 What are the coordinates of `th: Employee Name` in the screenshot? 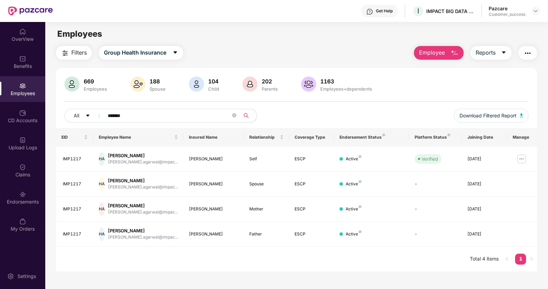 It's located at (138, 137).